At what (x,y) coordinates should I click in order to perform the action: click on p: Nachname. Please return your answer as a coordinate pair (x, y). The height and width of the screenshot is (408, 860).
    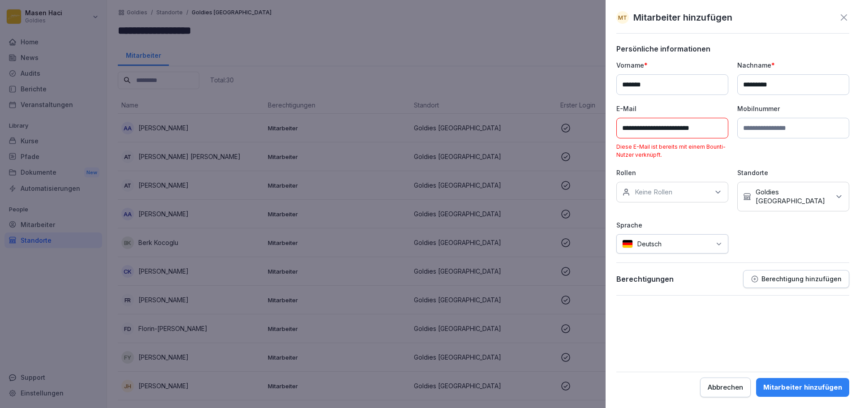
    Looking at the image, I should click on (793, 65).